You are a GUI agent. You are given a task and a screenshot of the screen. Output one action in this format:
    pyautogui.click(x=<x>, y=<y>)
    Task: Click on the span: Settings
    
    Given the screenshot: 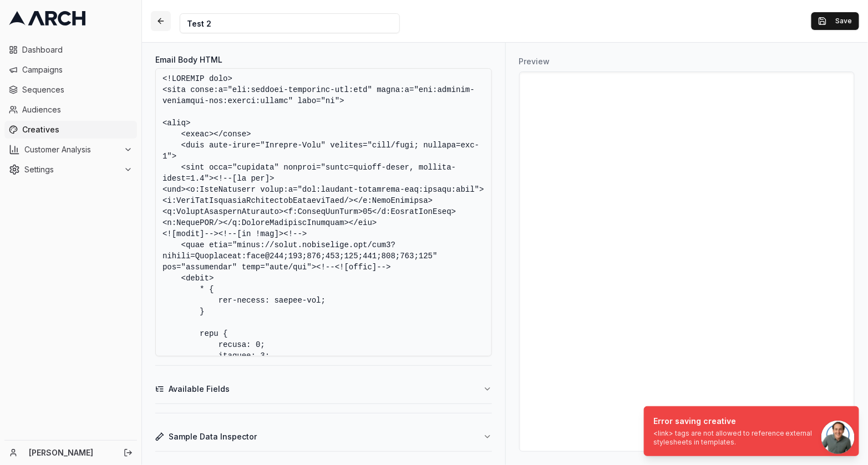 What is the action you would take?
    pyautogui.click(x=71, y=170)
    